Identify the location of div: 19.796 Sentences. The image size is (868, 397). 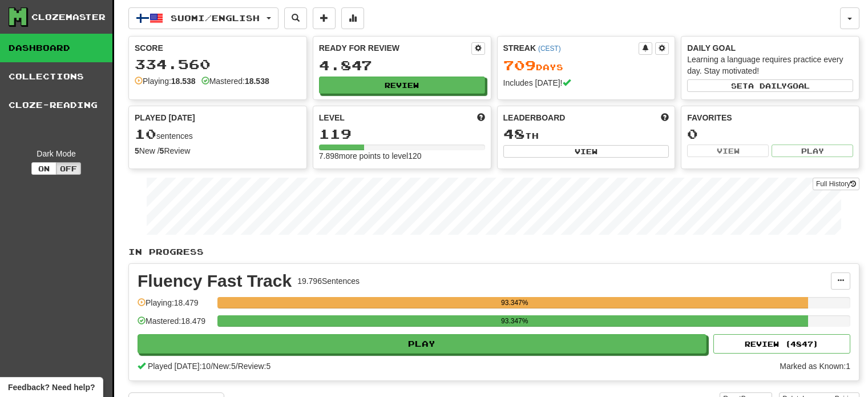
(328, 281).